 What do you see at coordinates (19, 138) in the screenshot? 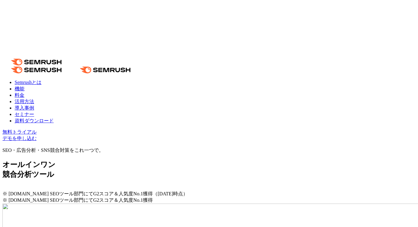
I see `a: デモを申し込む` at bounding box center [19, 138].